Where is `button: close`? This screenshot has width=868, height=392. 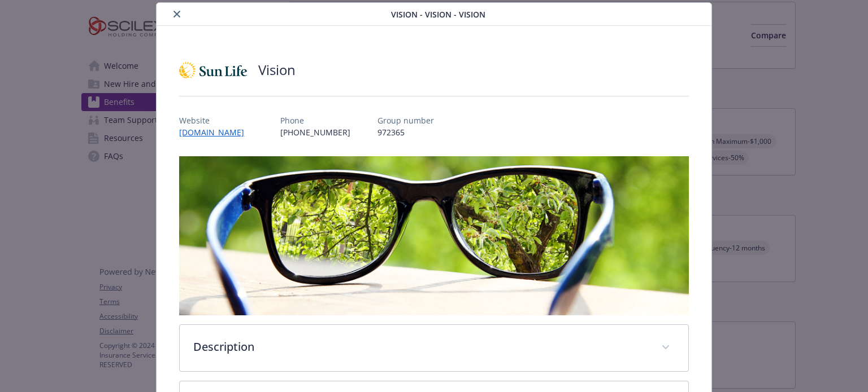
button: close is located at coordinates (177, 14).